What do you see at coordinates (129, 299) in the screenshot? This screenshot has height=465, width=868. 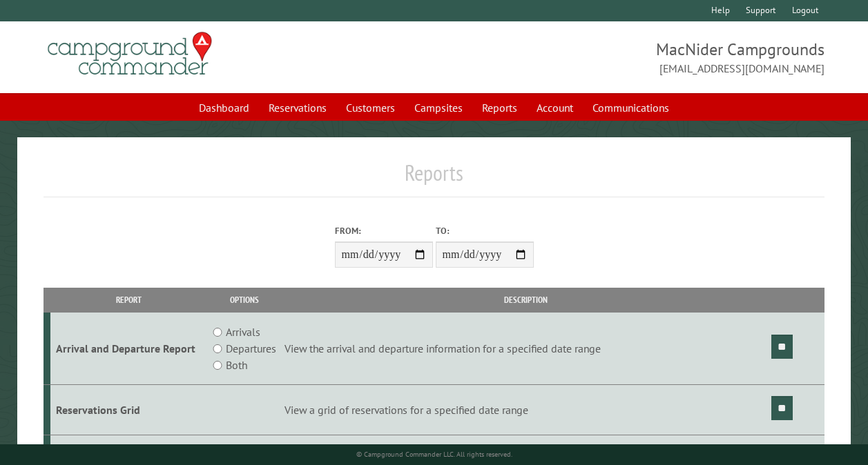 I see `th: Report` at bounding box center [129, 299].